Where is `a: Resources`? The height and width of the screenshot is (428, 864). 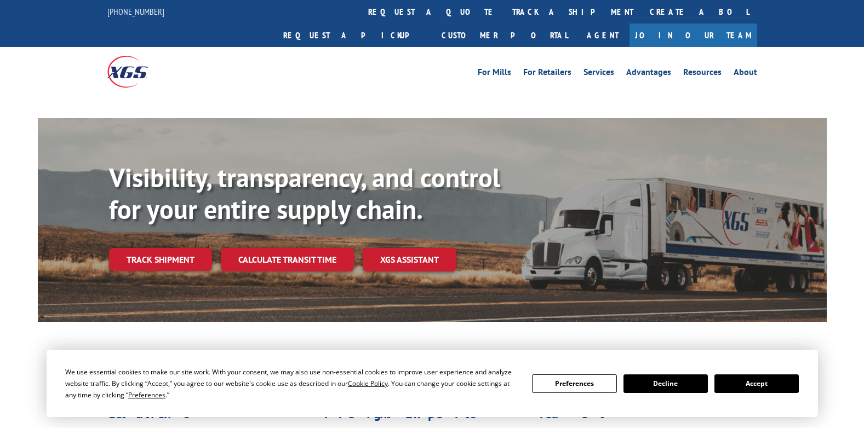 a: Resources is located at coordinates (702, 74).